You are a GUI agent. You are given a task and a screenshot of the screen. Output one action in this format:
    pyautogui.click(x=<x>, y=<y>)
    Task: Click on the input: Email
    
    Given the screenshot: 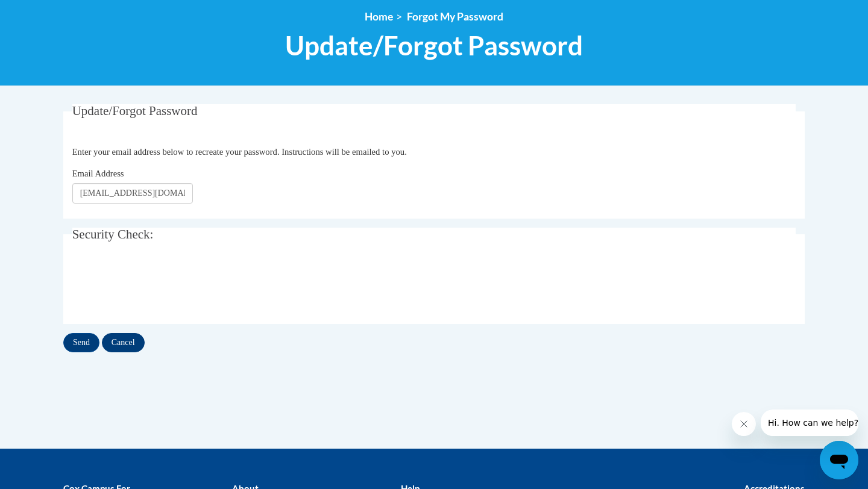 What is the action you would take?
    pyautogui.click(x=133, y=193)
    